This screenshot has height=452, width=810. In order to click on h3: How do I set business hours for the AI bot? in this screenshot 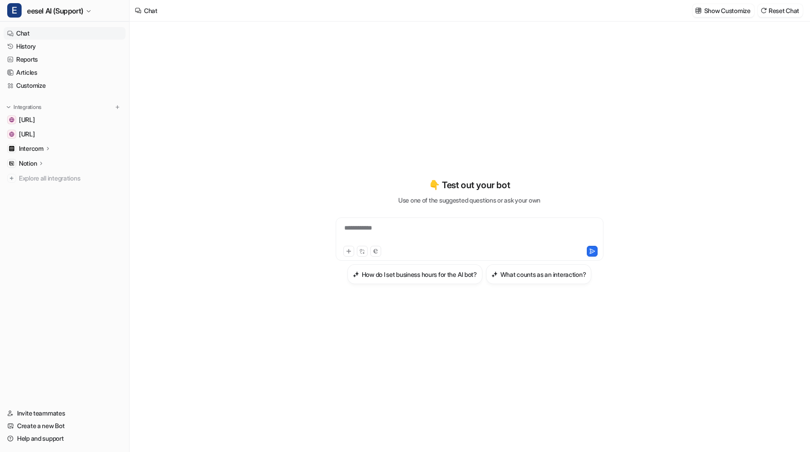, I will do `click(419, 274)`.